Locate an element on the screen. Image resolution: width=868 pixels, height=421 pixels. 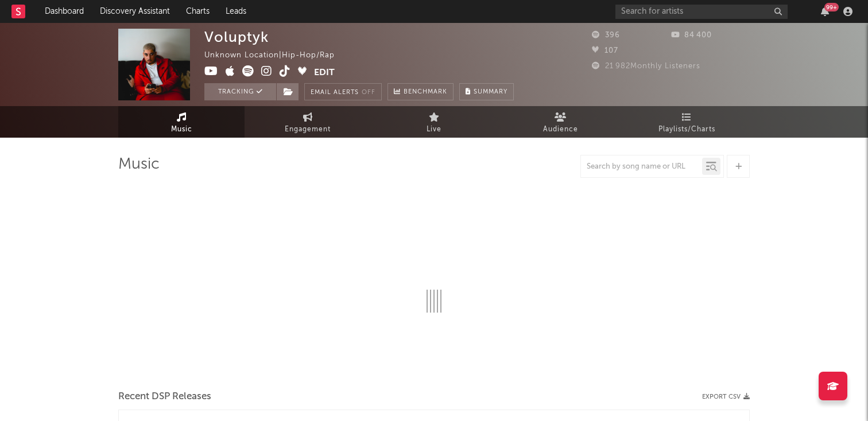
a: Live is located at coordinates (434, 122).